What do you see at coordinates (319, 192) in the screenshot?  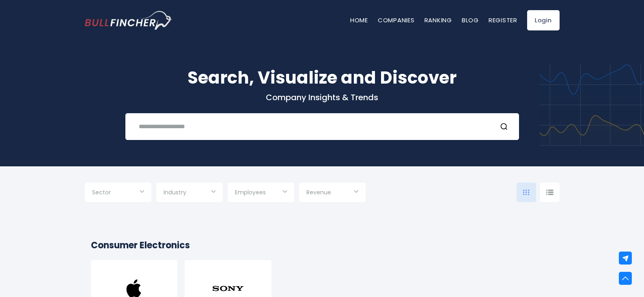 I see `span: Revenue` at bounding box center [319, 192].